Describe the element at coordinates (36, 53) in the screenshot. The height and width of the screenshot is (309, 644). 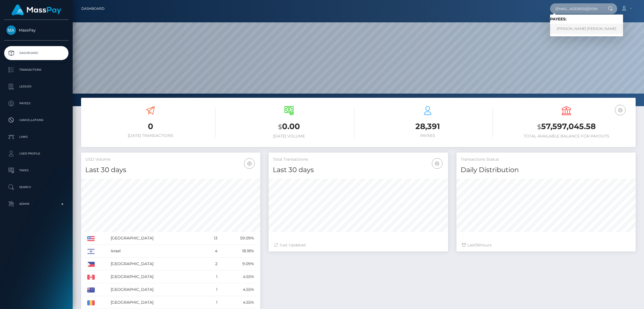
I see `p: Dashboard` at that location.